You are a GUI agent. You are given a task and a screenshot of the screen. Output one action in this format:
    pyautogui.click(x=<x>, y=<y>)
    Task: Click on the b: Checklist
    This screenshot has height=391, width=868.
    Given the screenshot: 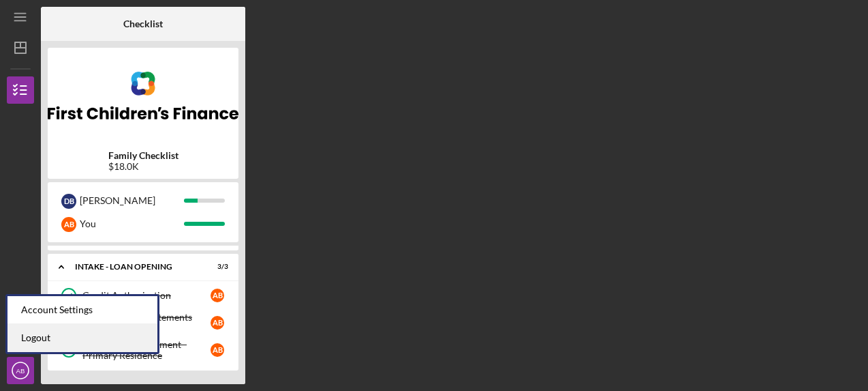 What is the action you would take?
    pyautogui.click(x=143, y=24)
    